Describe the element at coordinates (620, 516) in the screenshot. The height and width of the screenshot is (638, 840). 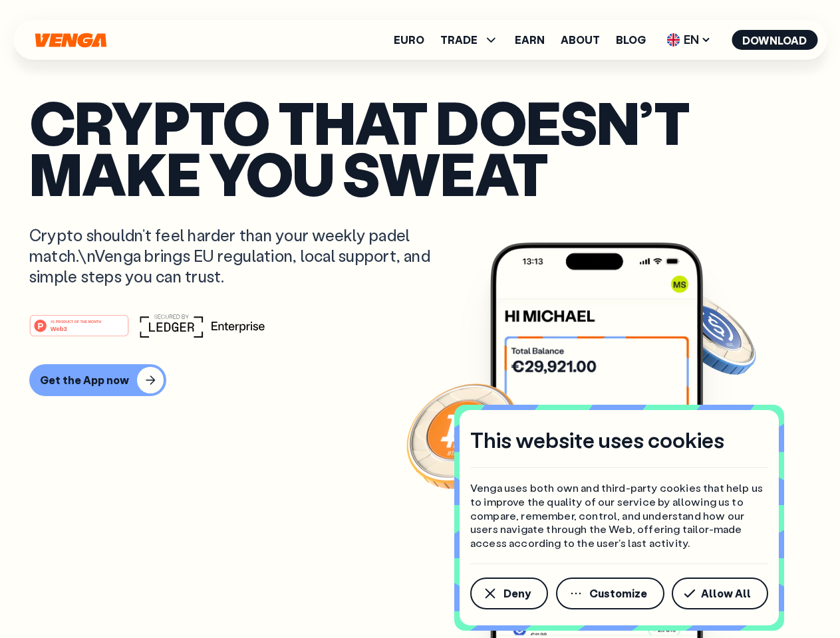
I see `p: Venga uses both own and third-party cookies that help us to improve the quality of our service by...` at that location.